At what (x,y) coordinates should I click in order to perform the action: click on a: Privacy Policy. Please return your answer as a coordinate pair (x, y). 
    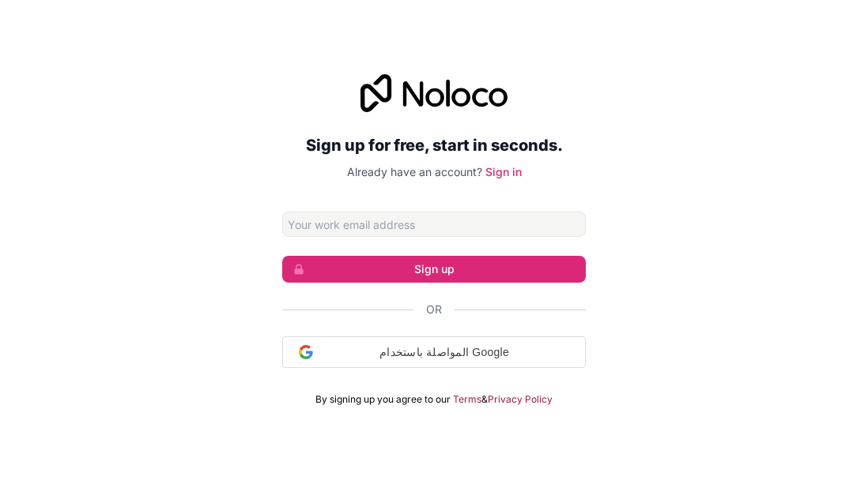
    Looking at the image, I should click on (520, 400).